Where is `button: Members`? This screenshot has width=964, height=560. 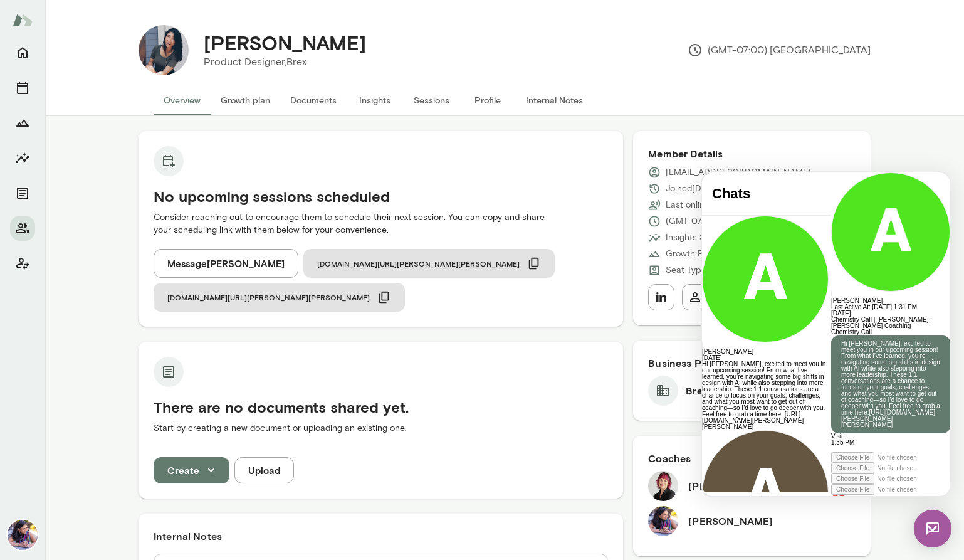 button: Members is located at coordinates (23, 228).